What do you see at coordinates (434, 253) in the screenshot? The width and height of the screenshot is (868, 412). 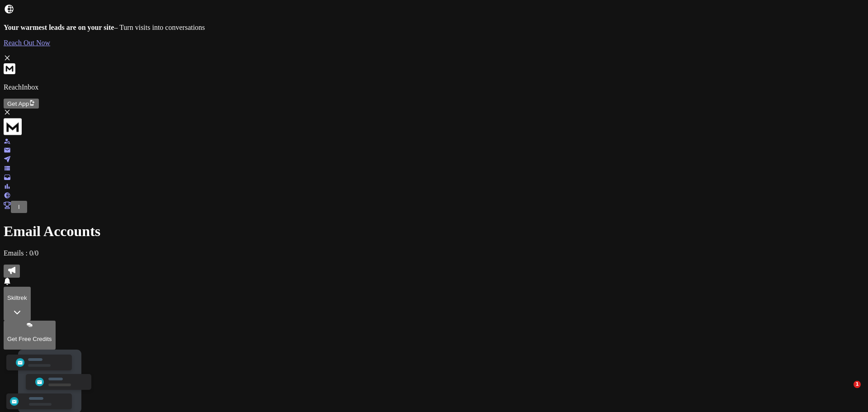 I see `p: Emails :` at bounding box center [434, 253].